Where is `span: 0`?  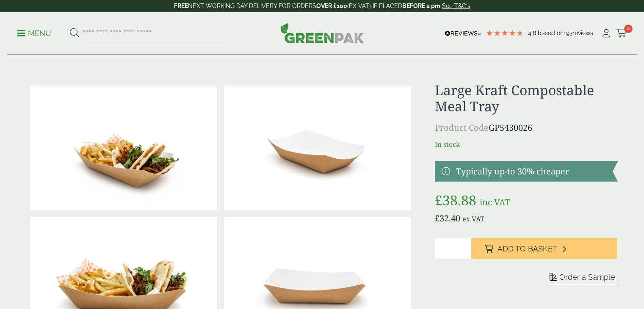 span: 0 is located at coordinates (628, 29).